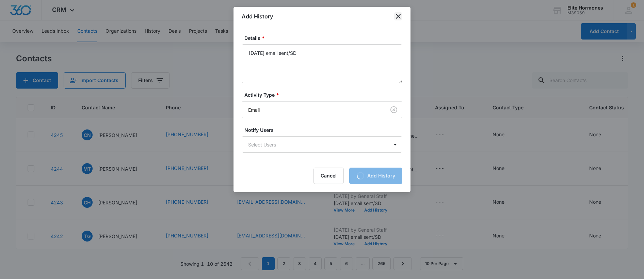 This screenshot has height=279, width=644. What do you see at coordinates (325, 95) in the screenshot?
I see `label: Activity Type` at bounding box center [325, 95].